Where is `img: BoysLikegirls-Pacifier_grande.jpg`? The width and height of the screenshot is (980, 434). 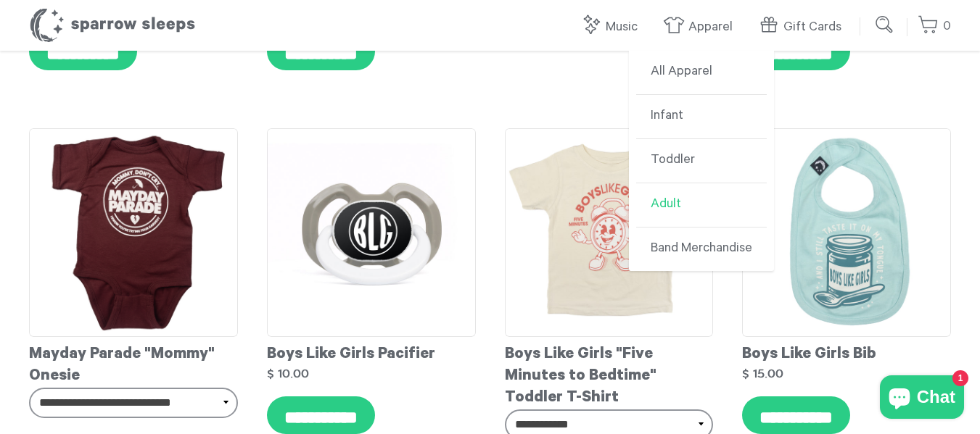 img: BoysLikegirls-Pacifier_grande.jpg is located at coordinates (372, 233).